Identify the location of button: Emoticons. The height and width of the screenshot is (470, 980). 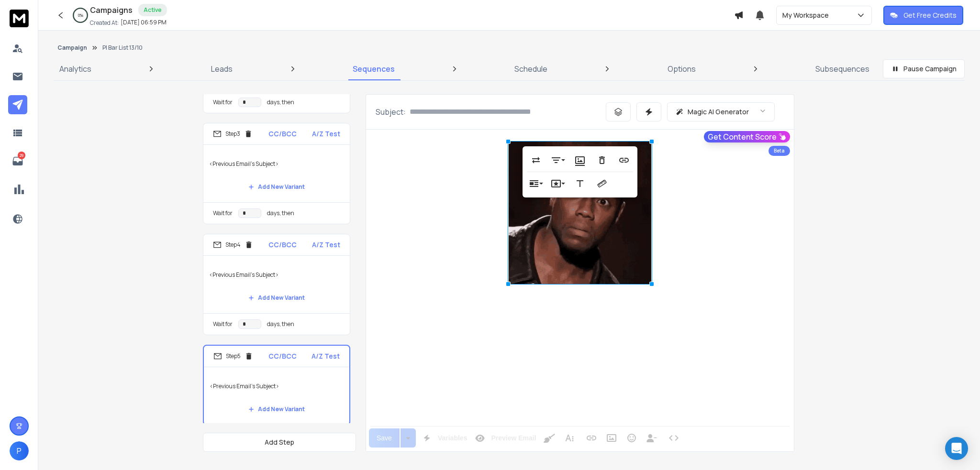
(631, 438).